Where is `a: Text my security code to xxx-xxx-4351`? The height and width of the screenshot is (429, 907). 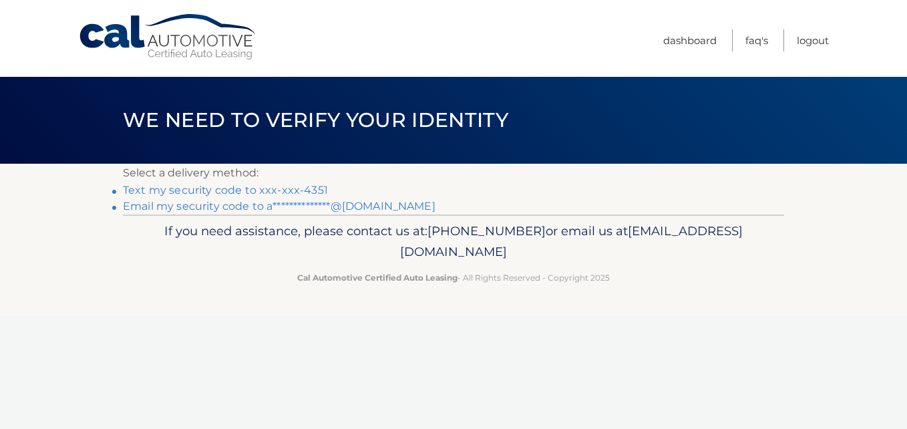
a: Text my security code to xxx-xxx-4351 is located at coordinates (225, 190).